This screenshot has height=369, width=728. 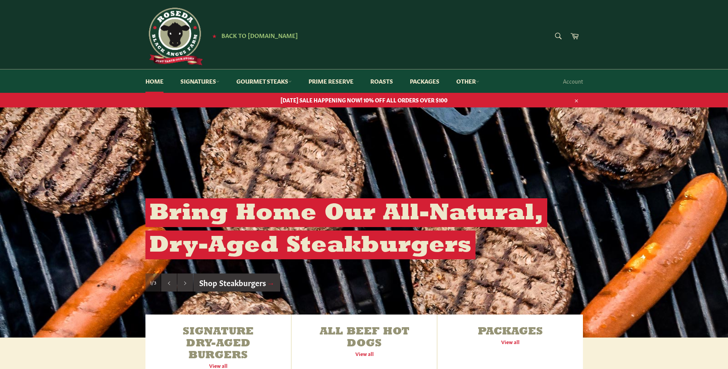 What do you see at coordinates (154, 81) in the screenshot?
I see `a: Home` at bounding box center [154, 81].